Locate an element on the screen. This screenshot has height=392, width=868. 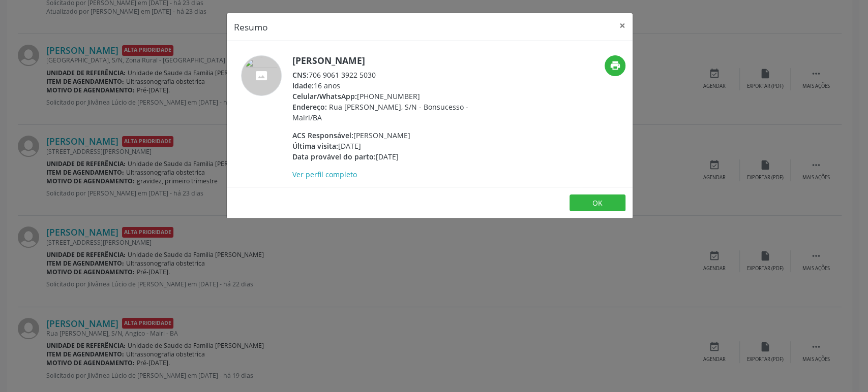
span: Idade: is located at coordinates (303, 86).